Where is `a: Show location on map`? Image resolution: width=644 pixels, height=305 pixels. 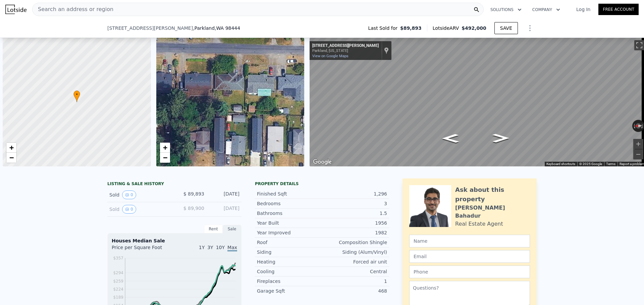 a: Show location on map is located at coordinates (386, 50).